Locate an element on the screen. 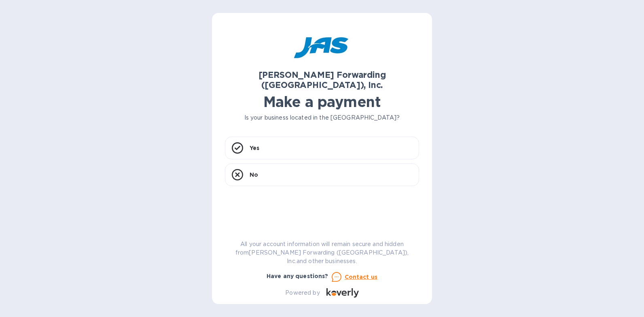 Image resolution: width=644 pixels, height=317 pixels. p: No is located at coordinates (254, 175).